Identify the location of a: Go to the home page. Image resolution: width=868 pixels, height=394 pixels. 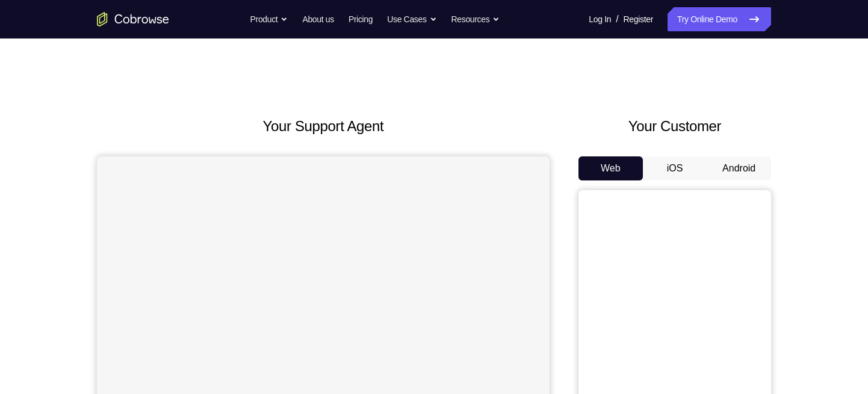
(133, 19).